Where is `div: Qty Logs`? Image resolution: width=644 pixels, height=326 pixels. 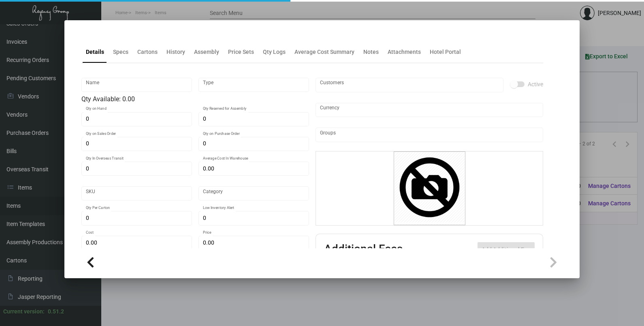 div: Qty Logs is located at coordinates (274, 52).